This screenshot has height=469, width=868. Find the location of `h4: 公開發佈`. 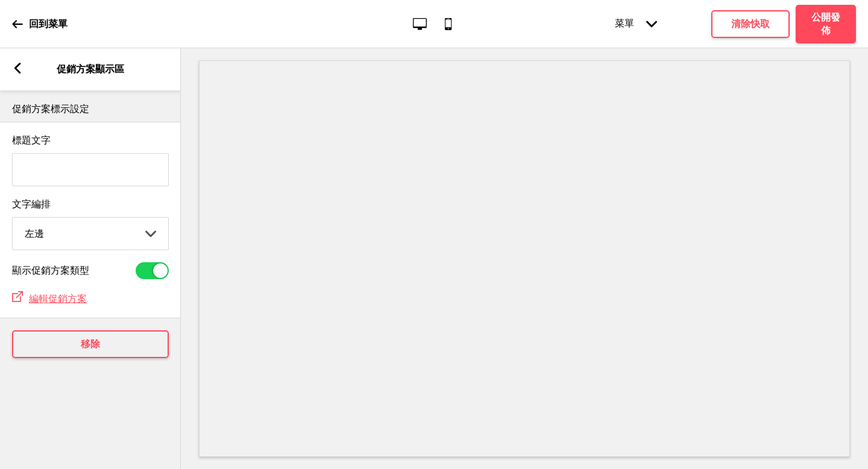

h4: 公開發佈 is located at coordinates (826, 24).